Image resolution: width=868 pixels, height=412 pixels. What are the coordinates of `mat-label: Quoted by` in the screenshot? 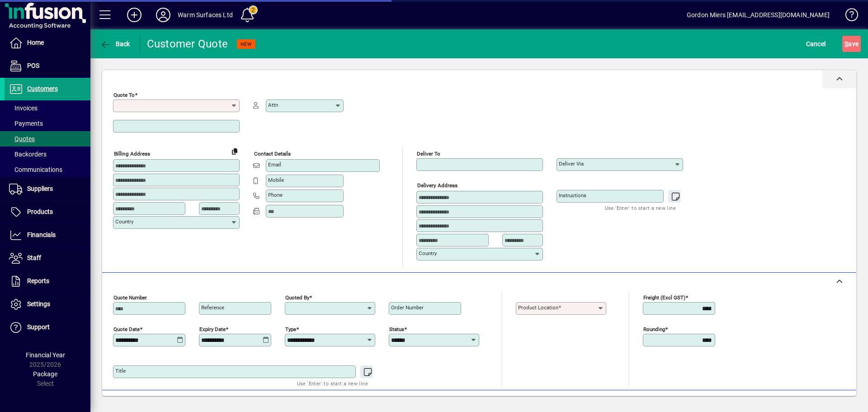 It's located at (297, 297).